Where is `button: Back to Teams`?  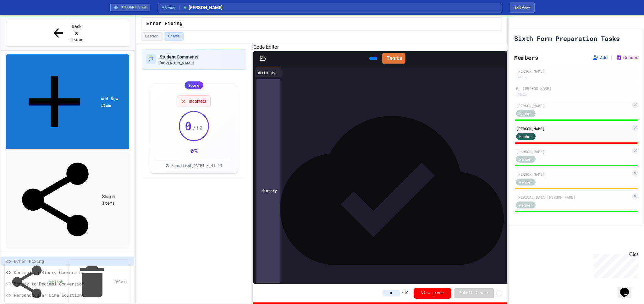
button: Back to Teams is located at coordinates (67, 33).